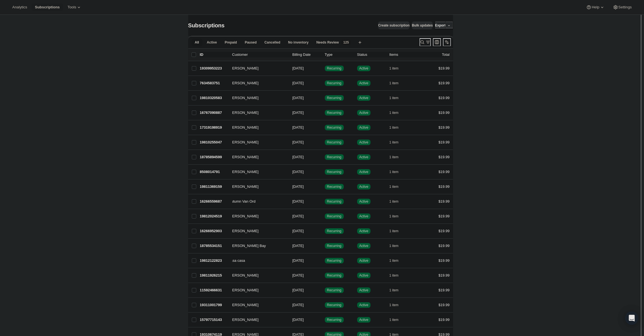 This screenshot has height=336, width=644. I want to click on p: 15797715143, so click(214, 320).